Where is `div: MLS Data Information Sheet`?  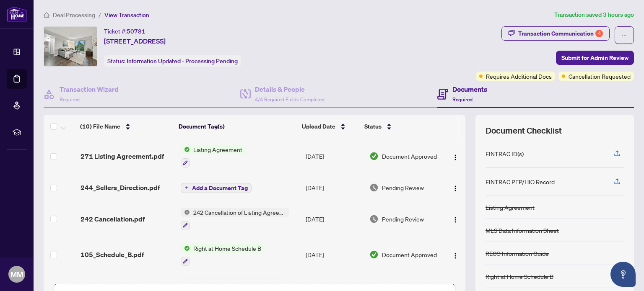 div: MLS Data Information Sheet is located at coordinates (522, 230).